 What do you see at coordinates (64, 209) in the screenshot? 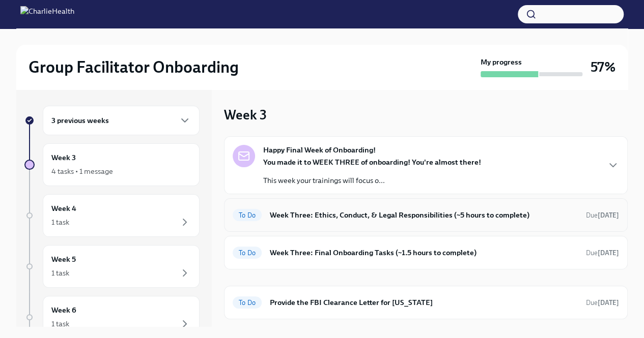
I see `h6: Week 4` at bounding box center [64, 209].